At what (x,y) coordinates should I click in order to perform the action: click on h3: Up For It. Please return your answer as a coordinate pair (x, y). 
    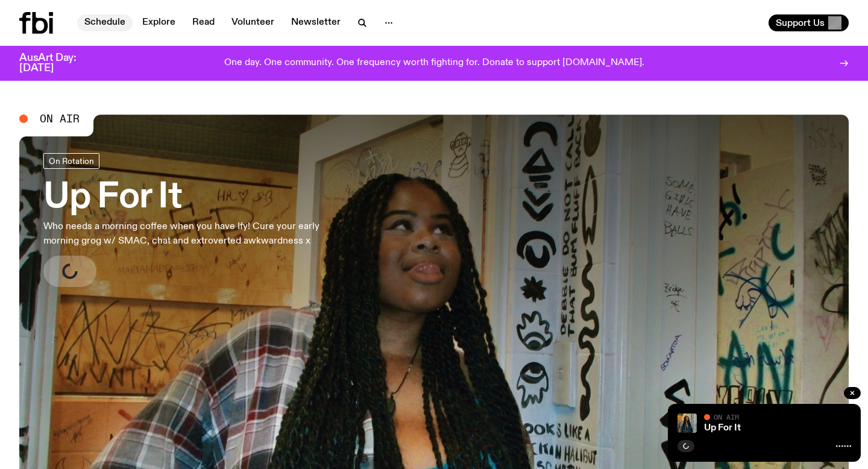
    Looking at the image, I should click on (197, 197).